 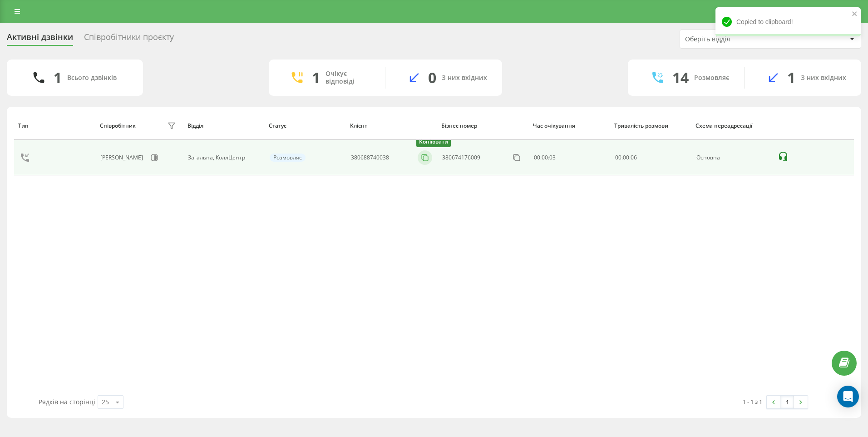 I want to click on div: 00:00:03, so click(x=569, y=158).